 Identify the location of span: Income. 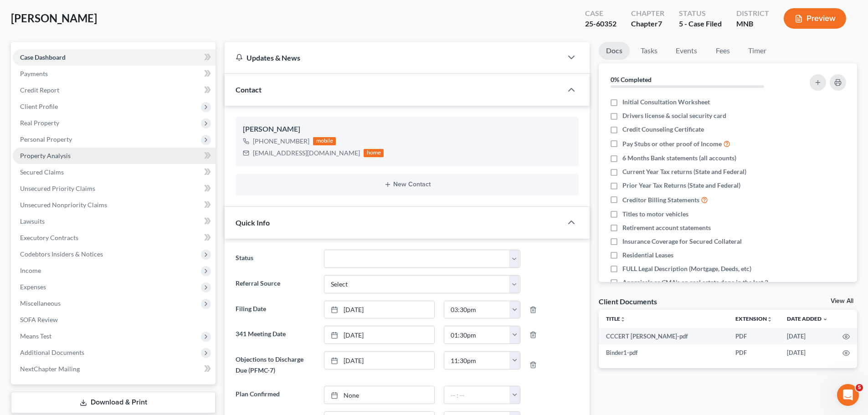
(30, 270).